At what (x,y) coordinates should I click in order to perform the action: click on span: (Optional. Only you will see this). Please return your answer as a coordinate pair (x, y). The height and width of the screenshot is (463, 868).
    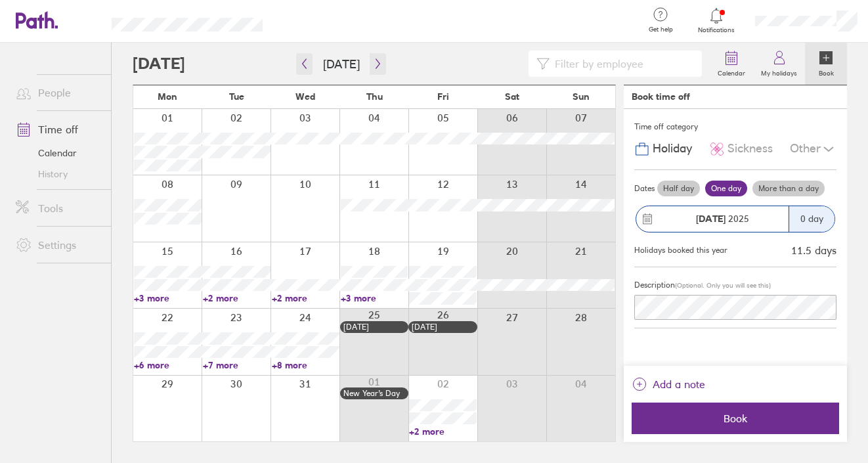
    Looking at the image, I should click on (723, 285).